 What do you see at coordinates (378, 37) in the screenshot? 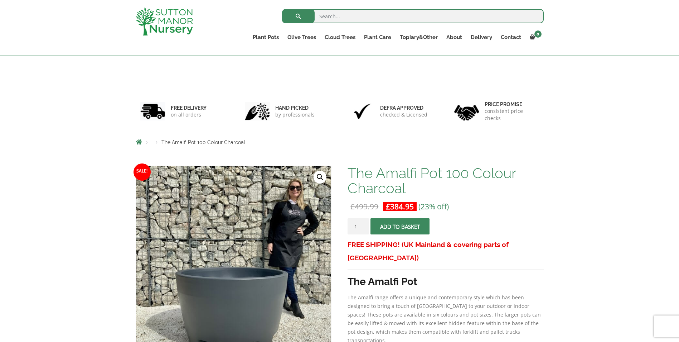
I see `a: Plant Care` at bounding box center [378, 37].